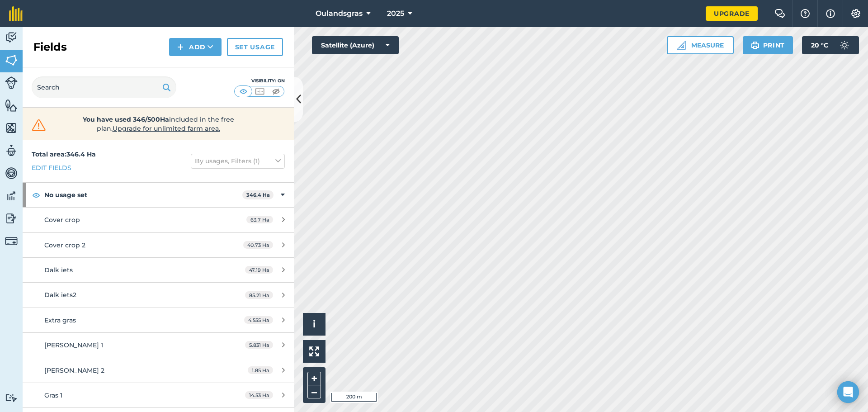  What do you see at coordinates (158, 124) in the screenshot?
I see `a: You have used 346/500Haincluded in the free plan.Upgrade for unlimited farm area.` at bounding box center [158, 124].